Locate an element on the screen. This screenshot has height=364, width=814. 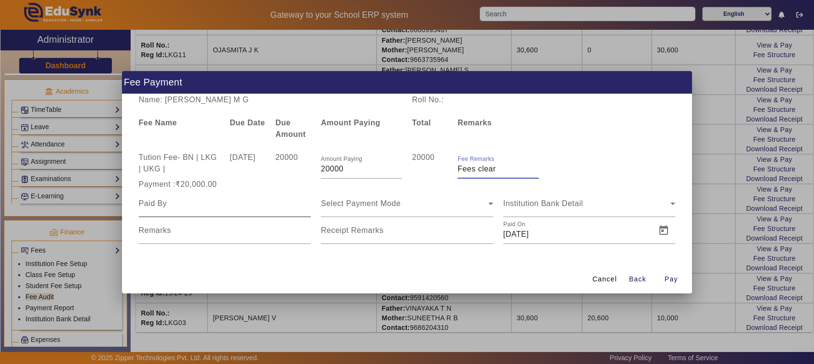
div: 20000 is located at coordinates (430, 165).